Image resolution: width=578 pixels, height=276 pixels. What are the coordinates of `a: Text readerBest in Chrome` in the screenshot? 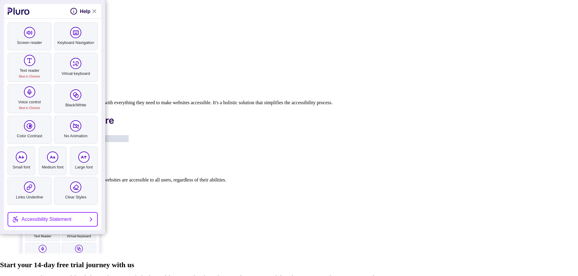 It's located at (29, 67).